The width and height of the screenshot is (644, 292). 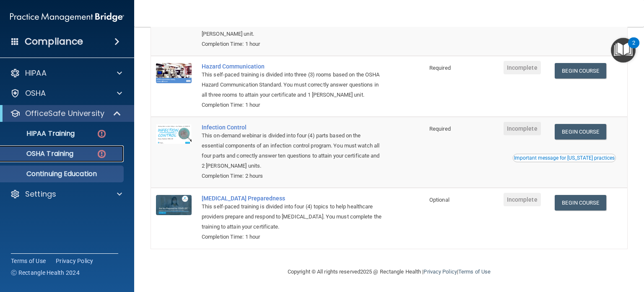 What do you see at coordinates (564, 158) in the screenshot?
I see `button: Read this if you are a dental practitioner in the state of CA` at bounding box center [564, 158].